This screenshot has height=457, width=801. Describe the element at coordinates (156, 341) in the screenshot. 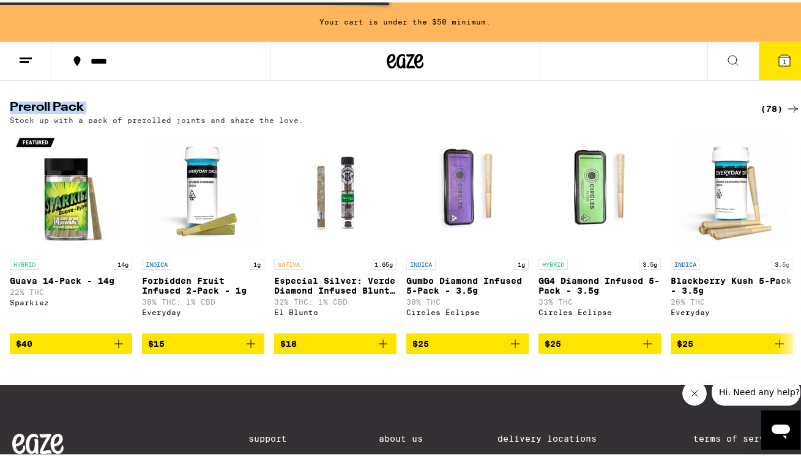

I see `span: $15` at that location.